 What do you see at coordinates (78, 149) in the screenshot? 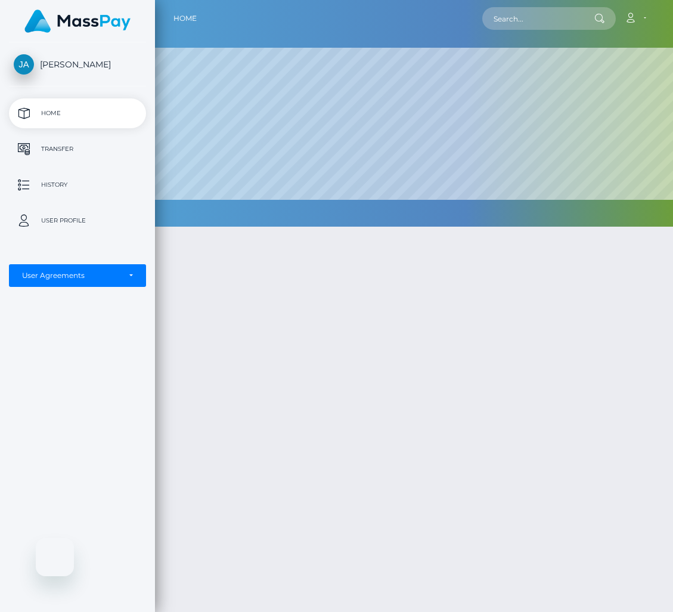
I see `a: Transfer` at bounding box center [78, 149].